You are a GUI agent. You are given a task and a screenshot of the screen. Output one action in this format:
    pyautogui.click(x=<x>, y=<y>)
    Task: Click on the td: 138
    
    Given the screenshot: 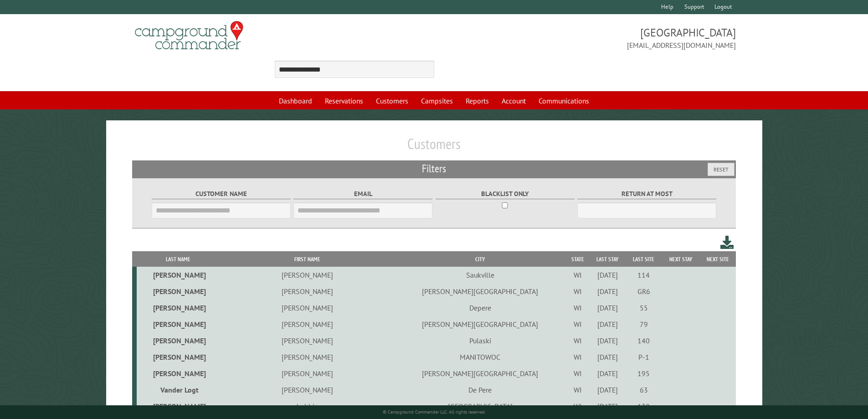 What is the action you would take?
    pyautogui.click(x=644, y=406)
    